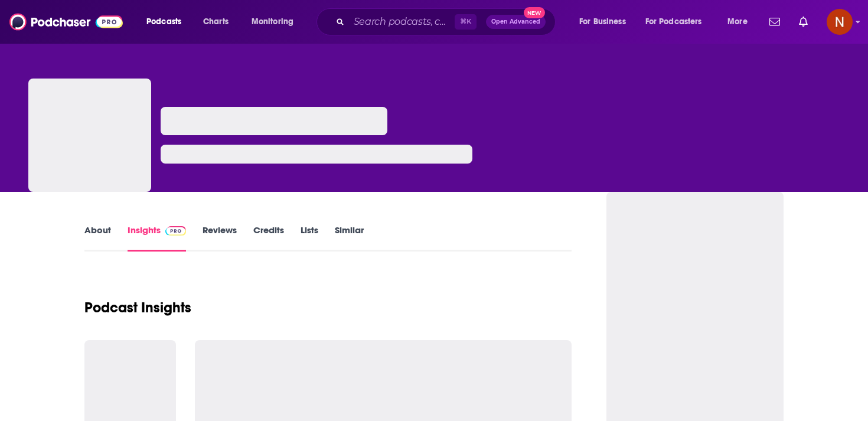  What do you see at coordinates (602, 21) in the screenshot?
I see `span: For Business` at bounding box center [602, 21].